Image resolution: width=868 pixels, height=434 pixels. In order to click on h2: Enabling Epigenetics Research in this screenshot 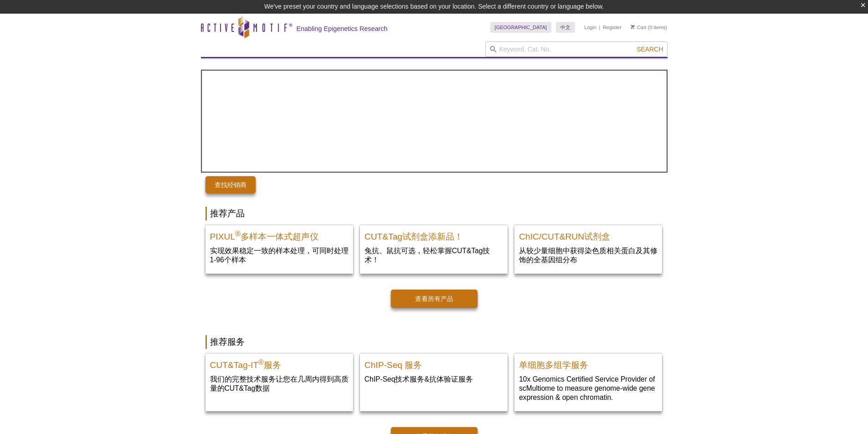, I will do `click(342, 29)`.